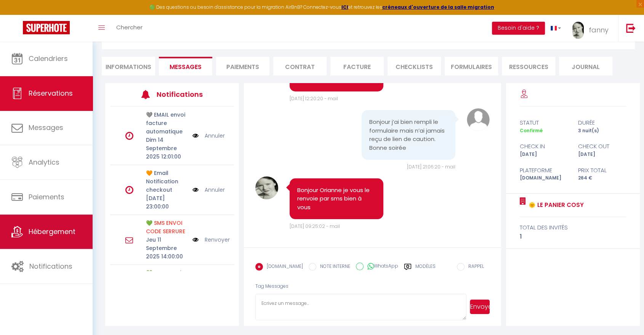 The height and width of the screenshot is (335, 644). What do you see at coordinates (425, 269) in the screenshot?
I see `label: Modèles` at bounding box center [425, 269].